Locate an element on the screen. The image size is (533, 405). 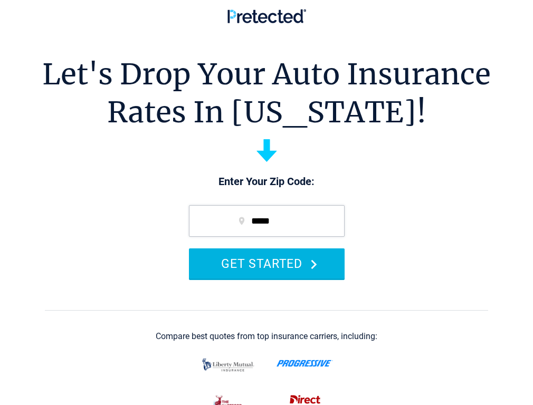
input: zip code is located at coordinates (266, 221).